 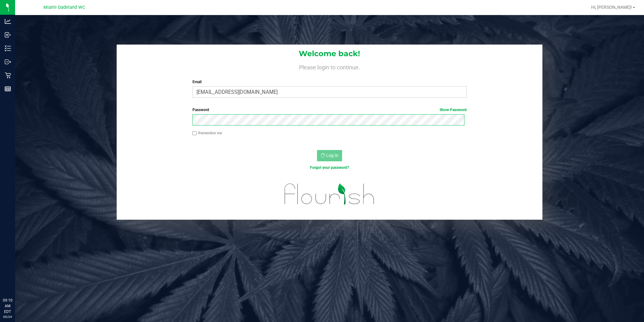 I want to click on span: Miami Dadeland WC, so click(x=64, y=7).